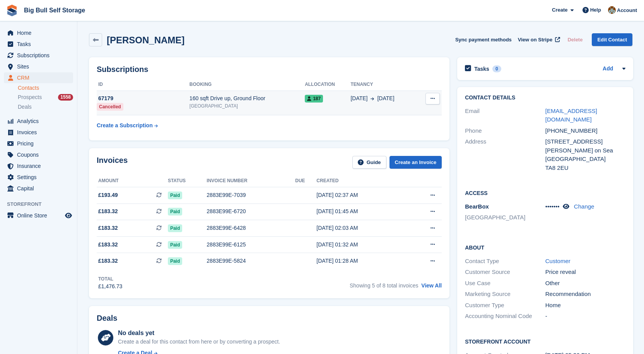 This screenshot has width=644, height=354. I want to click on h2: Access, so click(545, 193).